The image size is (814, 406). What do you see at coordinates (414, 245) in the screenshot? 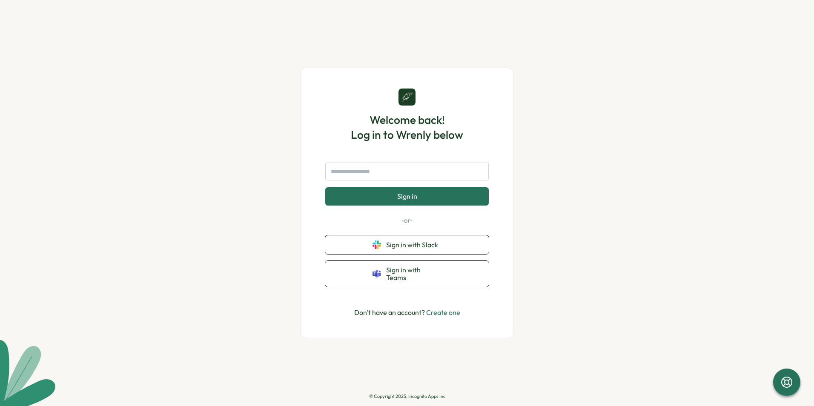
I see `span: Sign in with Slack` at bounding box center [414, 245].